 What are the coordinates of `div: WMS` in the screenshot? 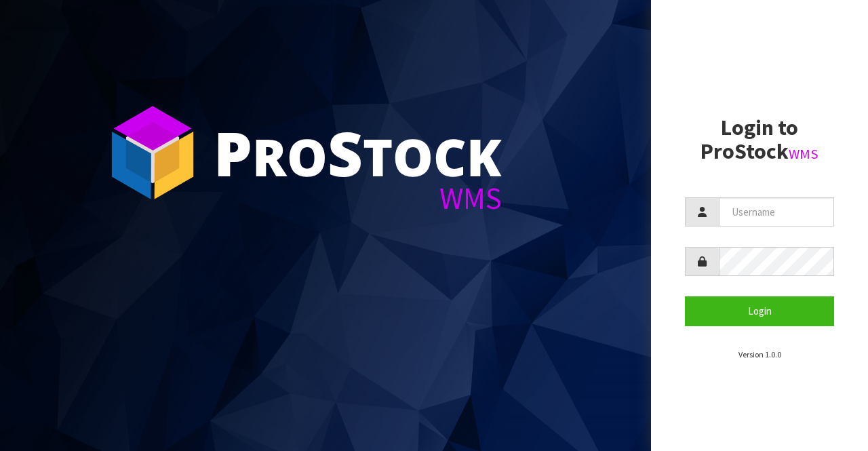 It's located at (358, 198).